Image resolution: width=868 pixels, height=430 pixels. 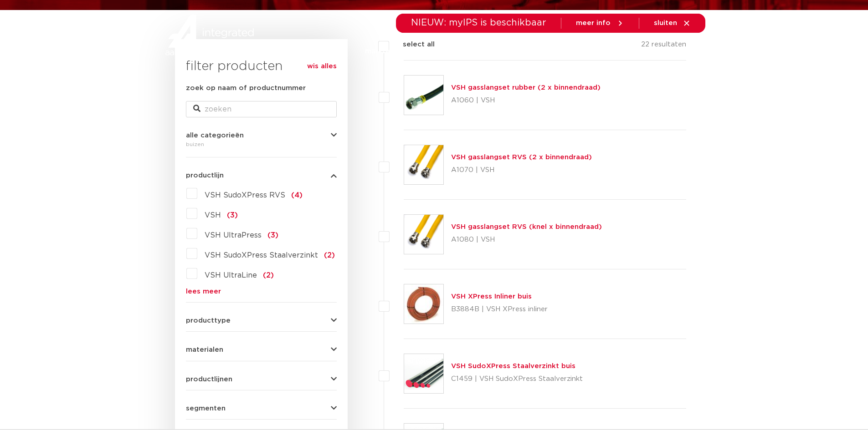 What do you see at coordinates (521, 157) in the screenshot?
I see `a: VSH gasslangset RVS (2 x binnendraad)` at bounding box center [521, 157].